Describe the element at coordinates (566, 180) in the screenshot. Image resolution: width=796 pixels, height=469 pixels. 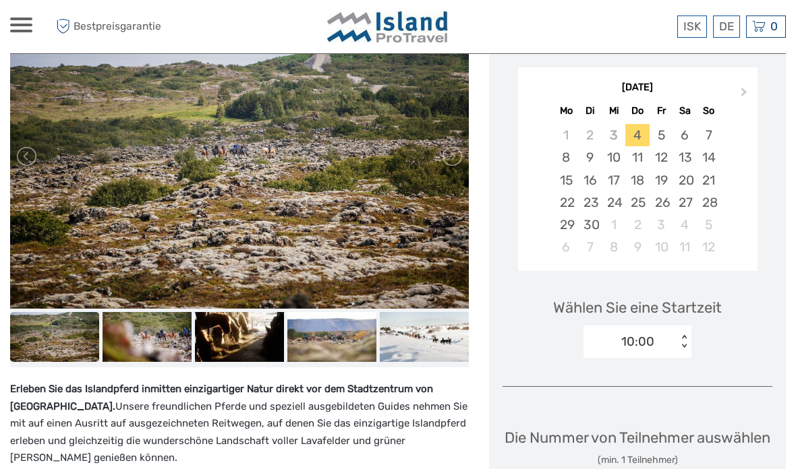
I see `div: Choose Montag, 15. September 2025` at that location.